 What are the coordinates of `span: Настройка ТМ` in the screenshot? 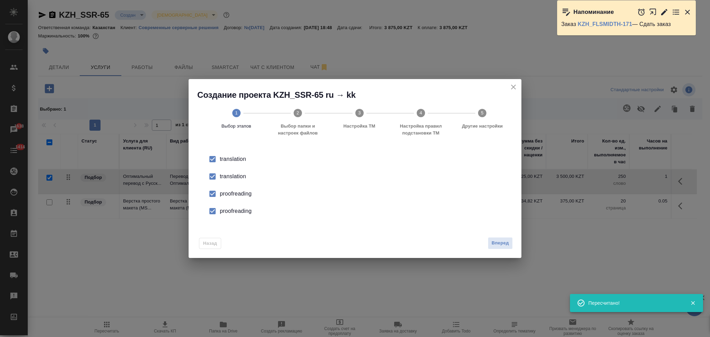 It's located at (359, 126).